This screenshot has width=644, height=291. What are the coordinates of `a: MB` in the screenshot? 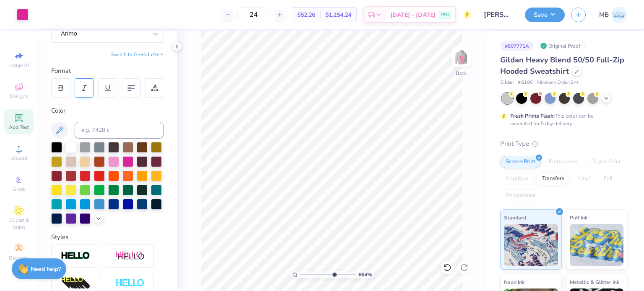 It's located at (613, 15).